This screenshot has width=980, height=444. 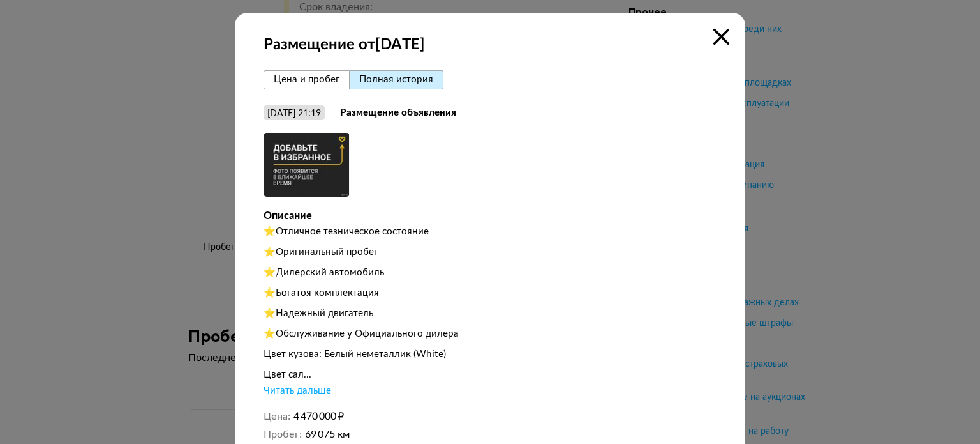 I want to click on dt: Пробег, so click(x=283, y=434).